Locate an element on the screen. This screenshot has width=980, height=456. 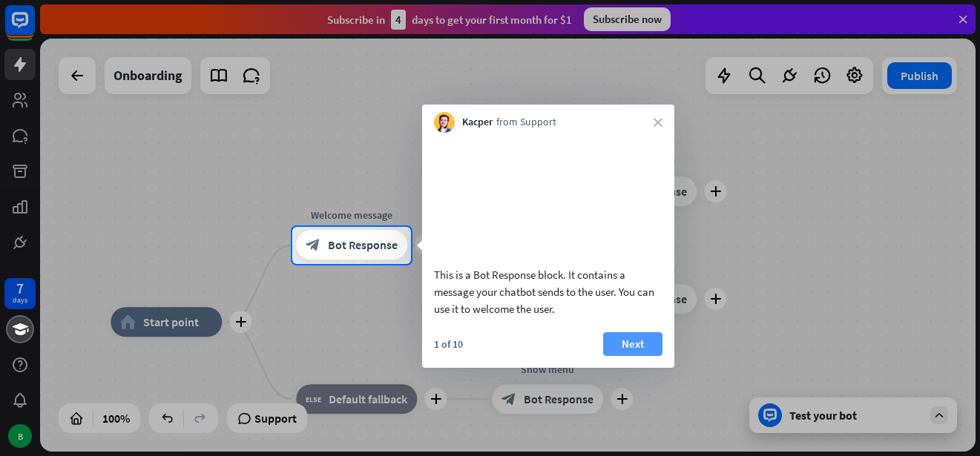
span: Bot Response is located at coordinates (362, 246).